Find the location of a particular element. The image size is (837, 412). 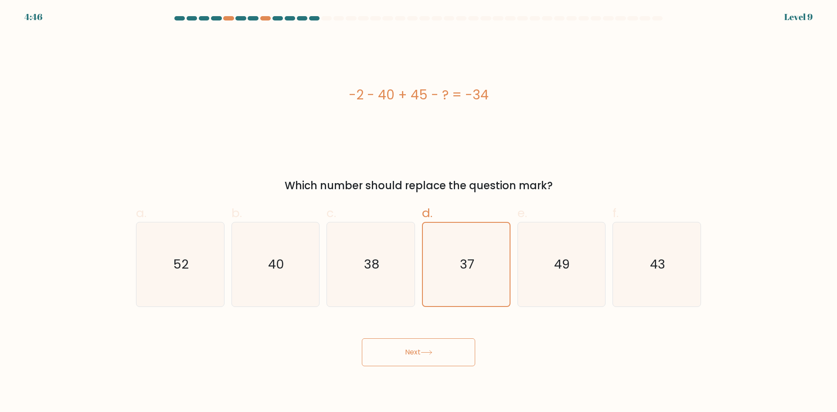

text: 38 is located at coordinates (372, 264).